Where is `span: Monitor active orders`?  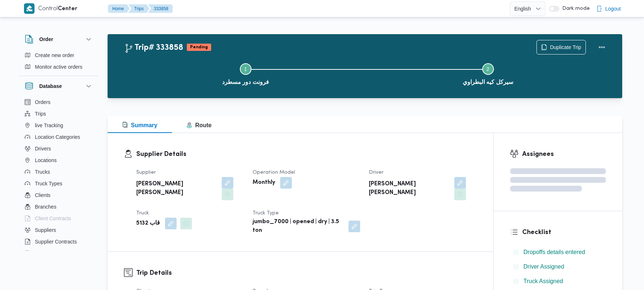 span: Monitor active orders is located at coordinates (58, 67).